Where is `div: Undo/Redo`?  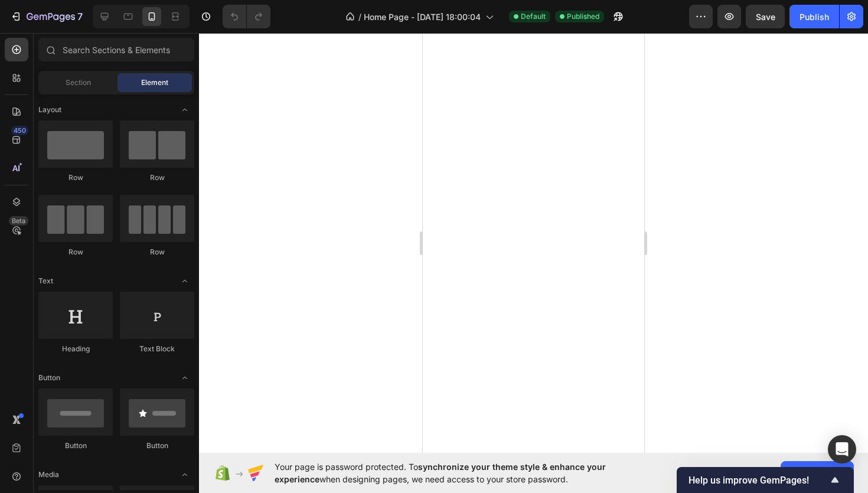 div: Undo/Redo is located at coordinates (246, 16).